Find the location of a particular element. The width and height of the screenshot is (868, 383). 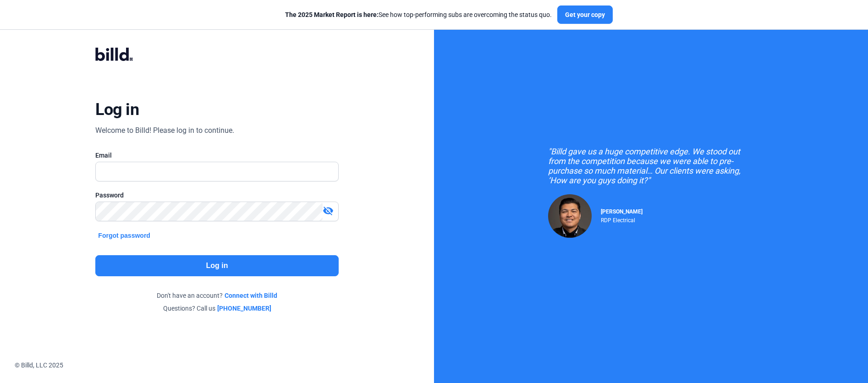

div: Password is located at coordinates (217, 196).